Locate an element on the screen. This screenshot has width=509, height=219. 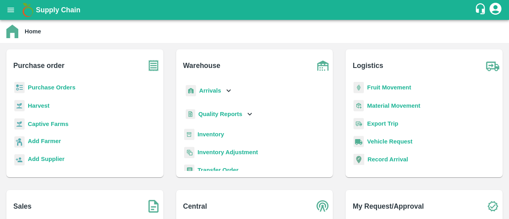
b: Supply Chain is located at coordinates (58, 10).